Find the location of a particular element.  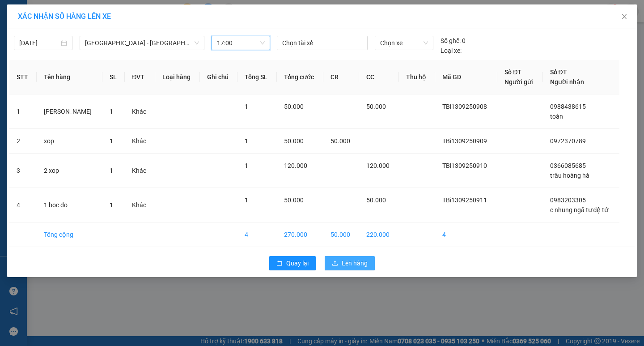

span: XÁC NHẬN SỐ HÀNG LÊN XE is located at coordinates (65, 16).